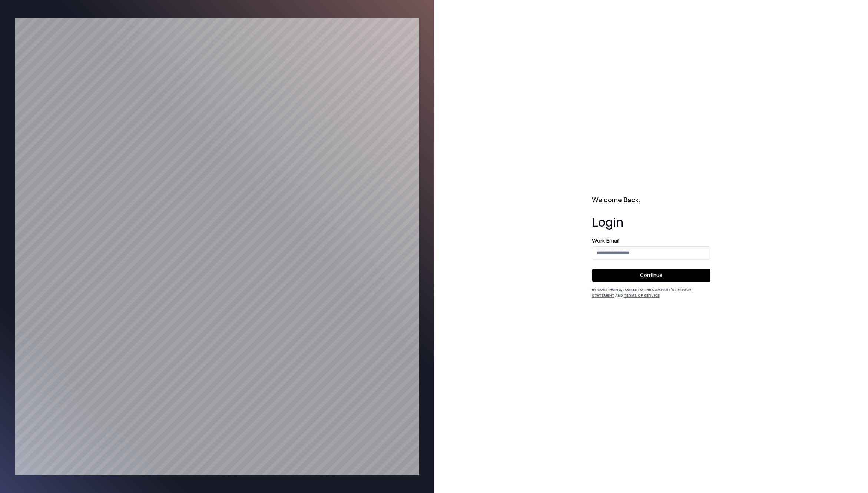  Describe the element at coordinates (642, 293) in the screenshot. I see `a: Privacy Statement` at that location.